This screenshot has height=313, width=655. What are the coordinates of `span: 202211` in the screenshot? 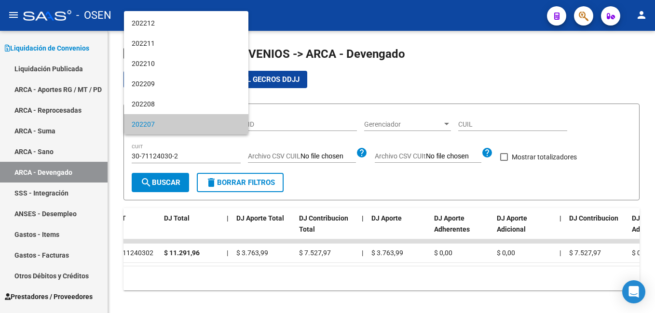 It's located at (186, 43).